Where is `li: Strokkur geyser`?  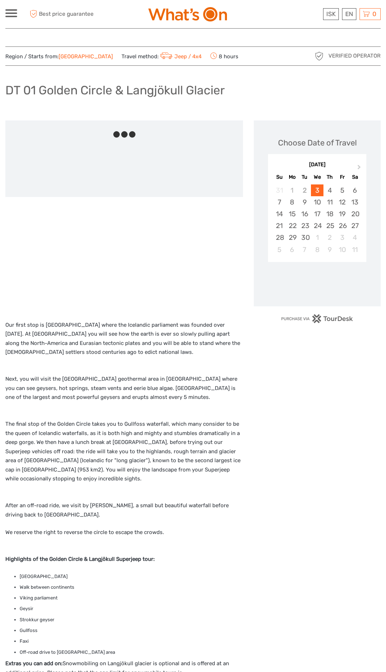
li: Strokkur geyser is located at coordinates (131, 620).